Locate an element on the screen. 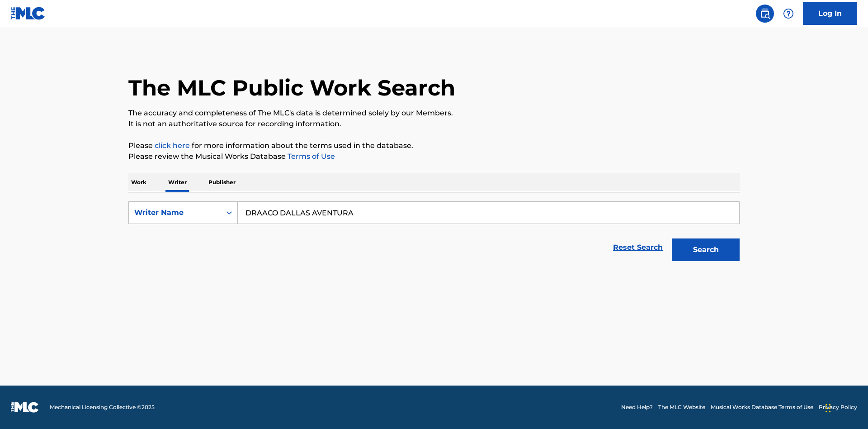  div: Drag is located at coordinates (828, 408).